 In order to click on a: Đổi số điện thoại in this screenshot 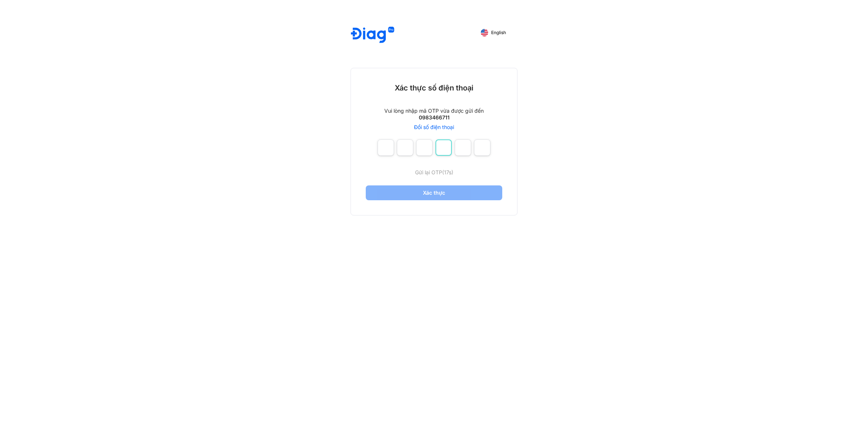, I will do `click(434, 127)`.